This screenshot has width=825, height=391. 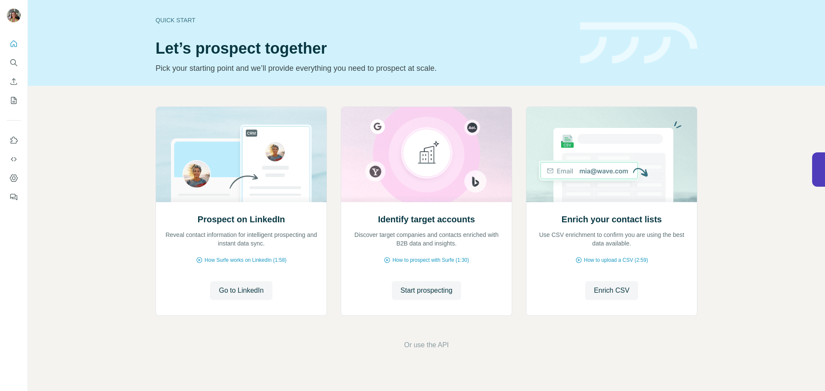 I want to click on button: Search, so click(x=14, y=63).